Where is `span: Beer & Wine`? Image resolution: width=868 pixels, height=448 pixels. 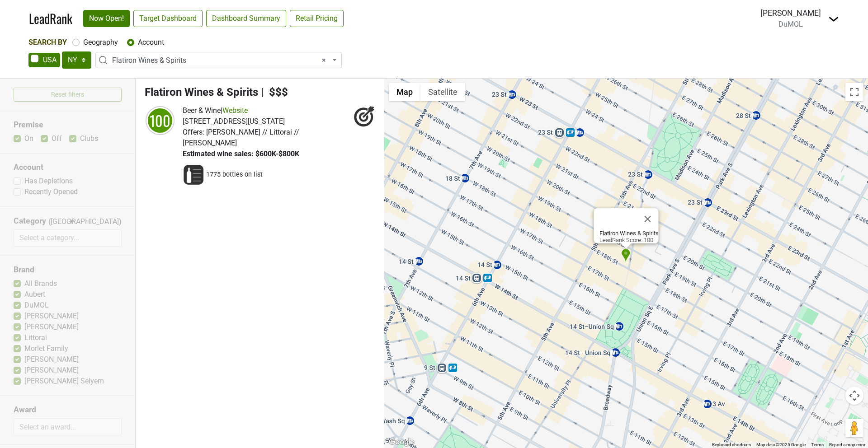 span: Beer & Wine is located at coordinates (202, 110).